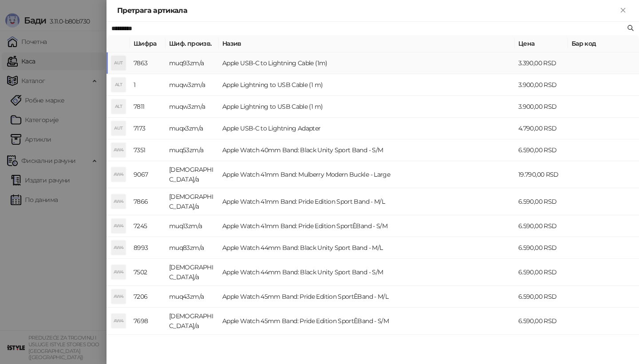  Describe the element at coordinates (192, 297) in the screenshot. I see `td: muq43zm/a` at that location.